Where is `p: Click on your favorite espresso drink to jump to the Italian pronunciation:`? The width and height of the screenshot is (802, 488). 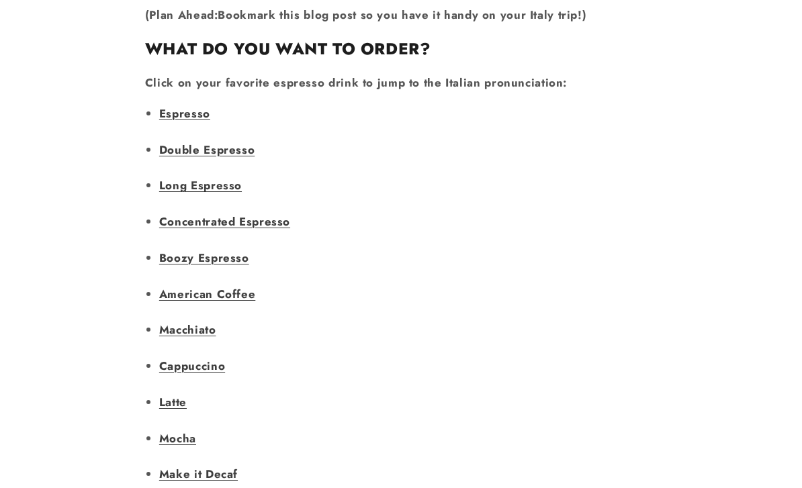
p: Click on your favorite espresso drink to jump to the Italian pronunciation: is located at coordinates (401, 83).